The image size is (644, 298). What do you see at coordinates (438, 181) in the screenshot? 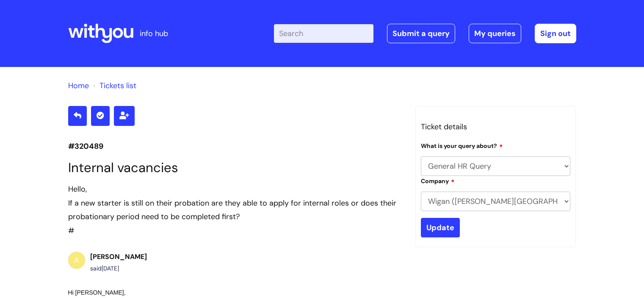
I see `label: Company` at bounding box center [438, 181].